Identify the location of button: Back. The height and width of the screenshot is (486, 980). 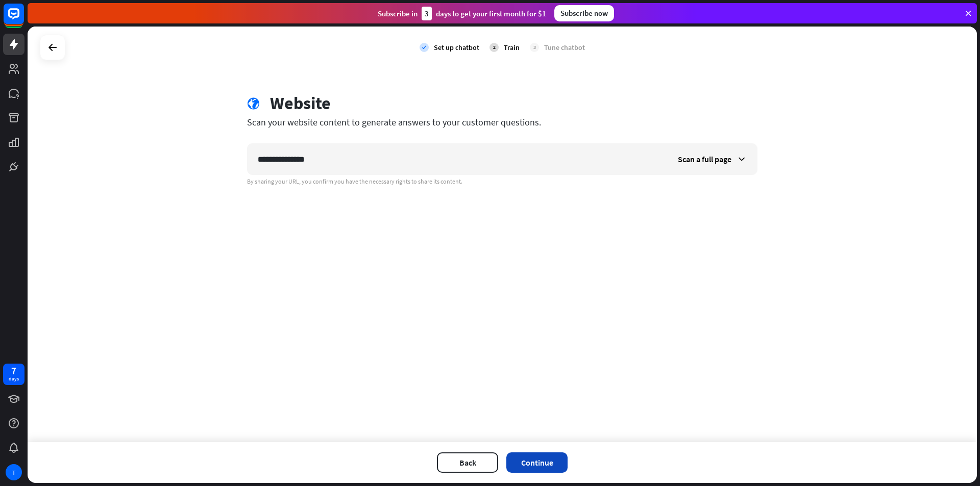
(467, 463).